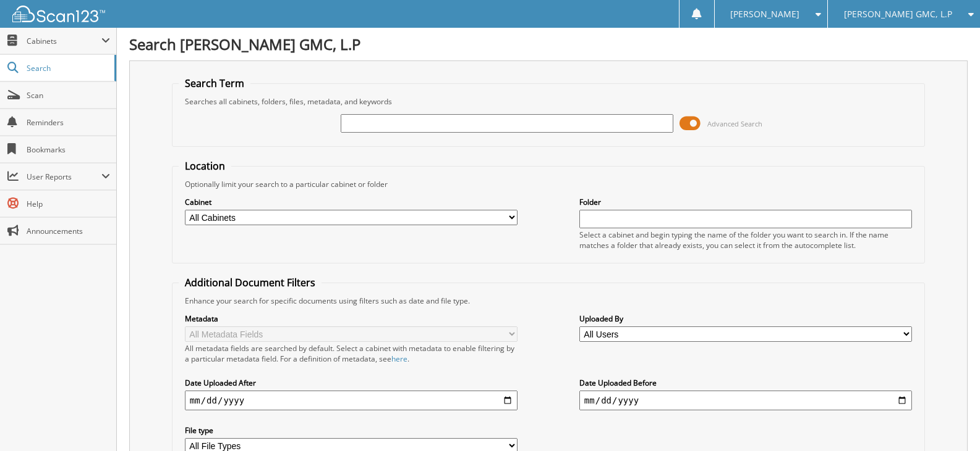 Image resolution: width=980 pixels, height=451 pixels. What do you see at coordinates (351, 401) in the screenshot?
I see `input: start` at bounding box center [351, 401].